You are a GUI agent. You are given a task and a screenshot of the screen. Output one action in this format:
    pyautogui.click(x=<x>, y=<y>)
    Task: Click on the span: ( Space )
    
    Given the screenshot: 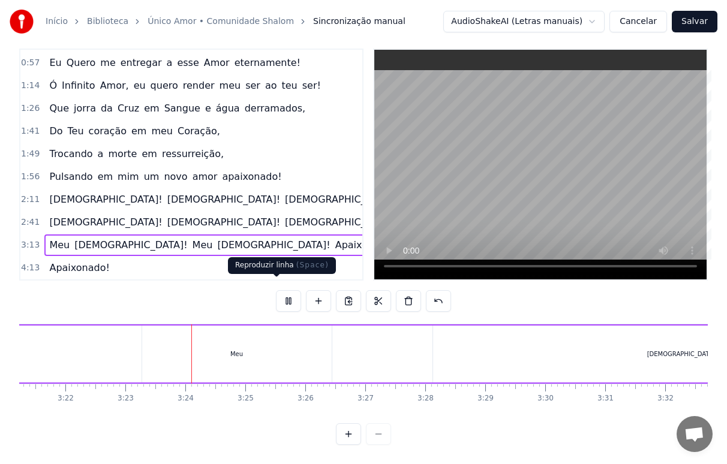 What is the action you would take?
    pyautogui.click(x=312, y=265)
    